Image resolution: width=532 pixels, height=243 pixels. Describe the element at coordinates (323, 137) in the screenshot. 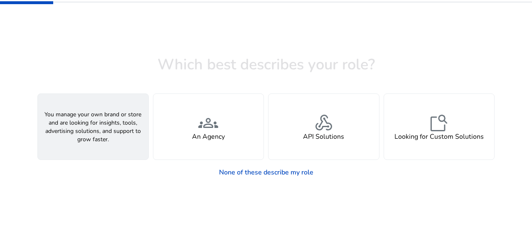

I see `h4: API Solutions` at that location.